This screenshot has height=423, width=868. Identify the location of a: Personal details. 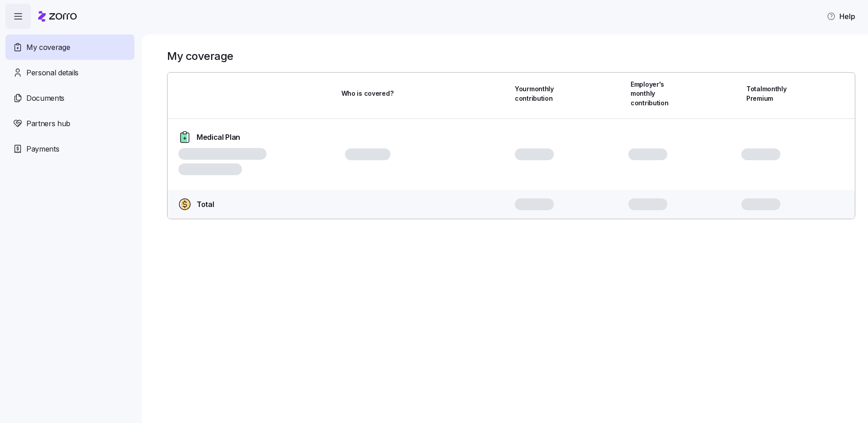
(70, 73).